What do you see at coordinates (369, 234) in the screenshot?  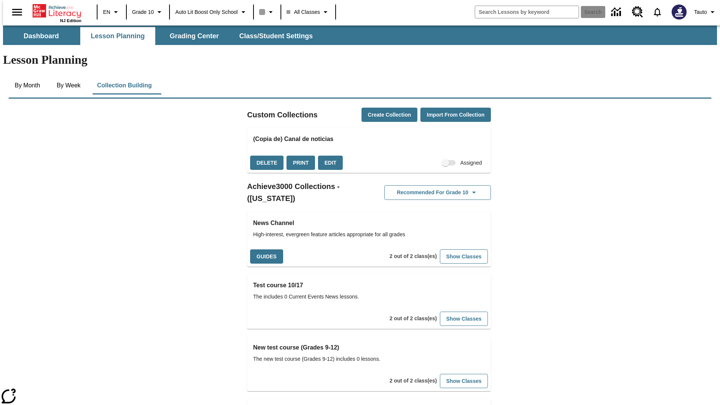 I see `span: High-interest, evergreen feature articles appropriate for all grades` at bounding box center [369, 234].